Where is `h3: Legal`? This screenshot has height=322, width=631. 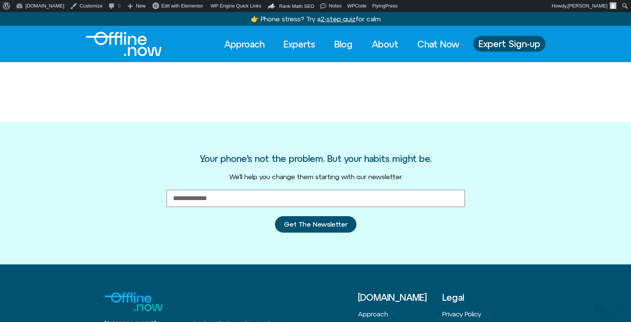
h3: Legal is located at coordinates (484, 297).